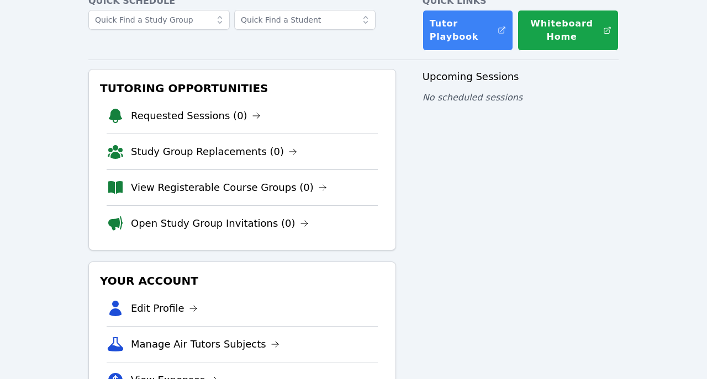 The height and width of the screenshot is (379, 707). What do you see at coordinates (159, 20) in the screenshot?
I see `input: Quick Find a Study Group` at bounding box center [159, 20].